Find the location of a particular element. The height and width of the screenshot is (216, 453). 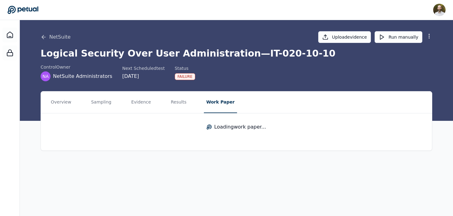

button: Results is located at coordinates (178, 102).